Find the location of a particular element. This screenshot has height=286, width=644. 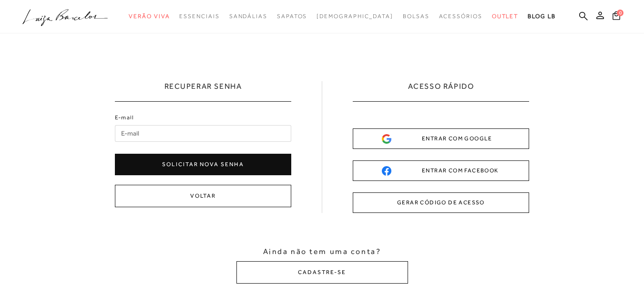

button: Voltar is located at coordinates (203, 196).